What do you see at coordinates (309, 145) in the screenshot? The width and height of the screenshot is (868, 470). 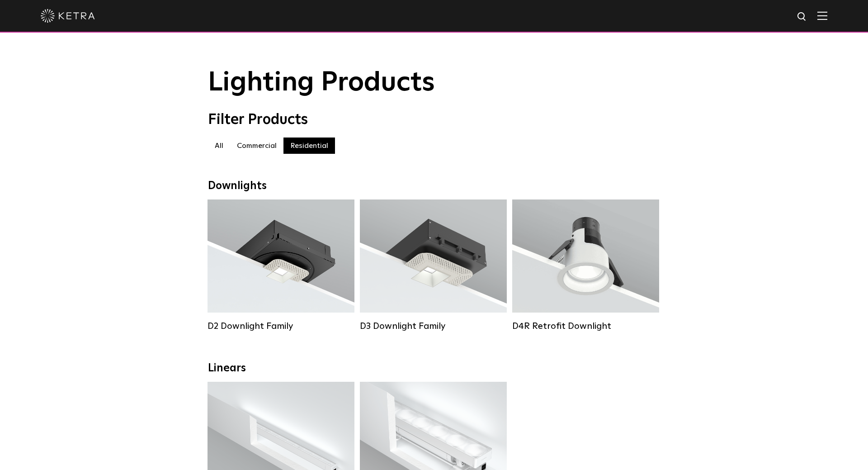 I see `label: Residential` at bounding box center [309, 145].